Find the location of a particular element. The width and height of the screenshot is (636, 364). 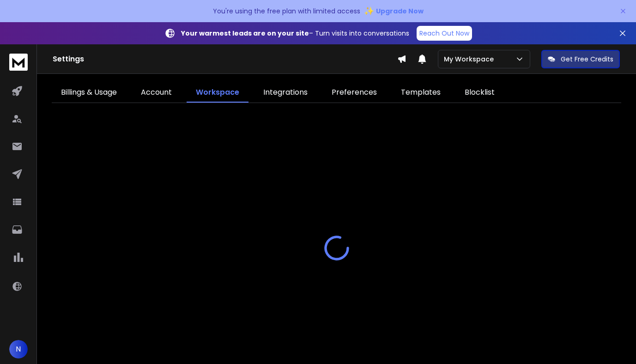

p: My Workspace is located at coordinates (471, 59).